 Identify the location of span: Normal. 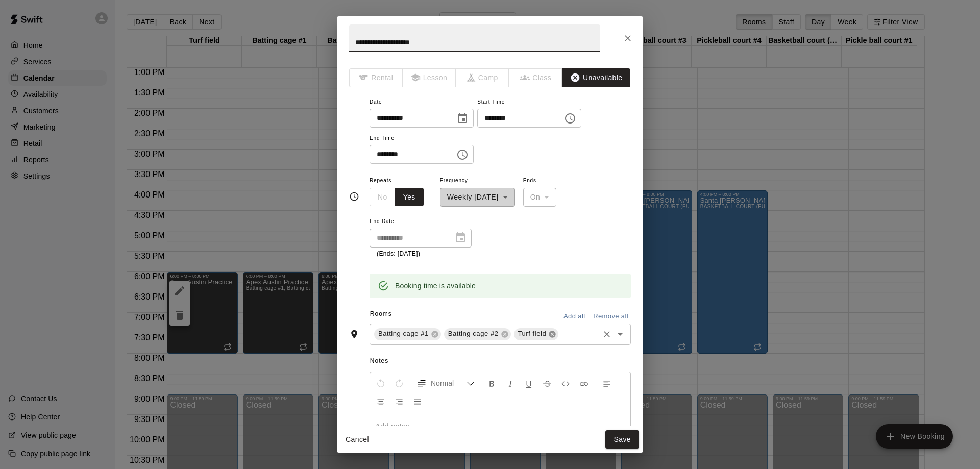
(449, 383).